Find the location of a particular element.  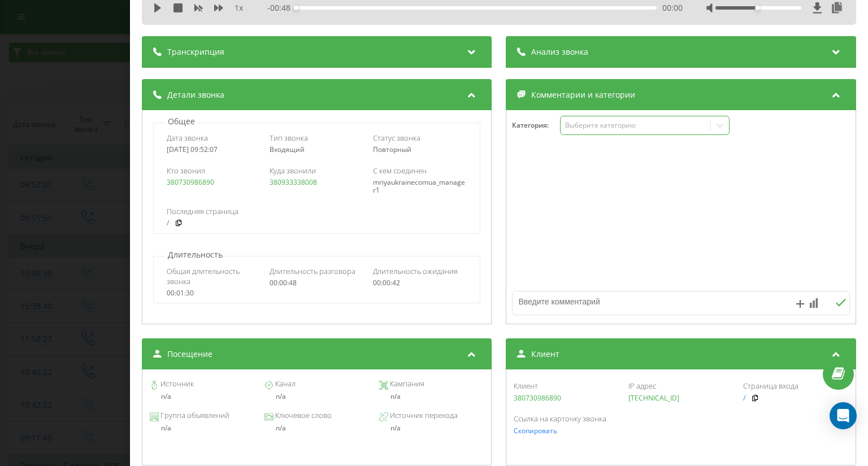

span: Детали звонка is located at coordinates (195, 95).